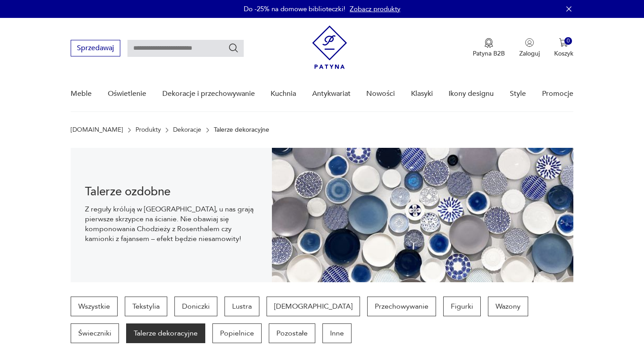  Describe the element at coordinates (242, 306) in the screenshot. I see `p: Lustra` at that location.